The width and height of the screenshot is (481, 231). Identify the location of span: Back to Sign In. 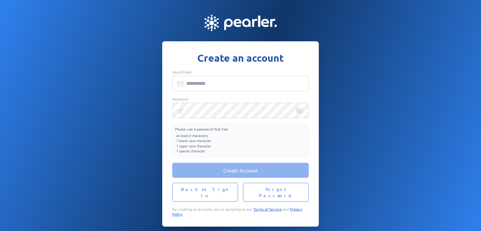
(205, 192).